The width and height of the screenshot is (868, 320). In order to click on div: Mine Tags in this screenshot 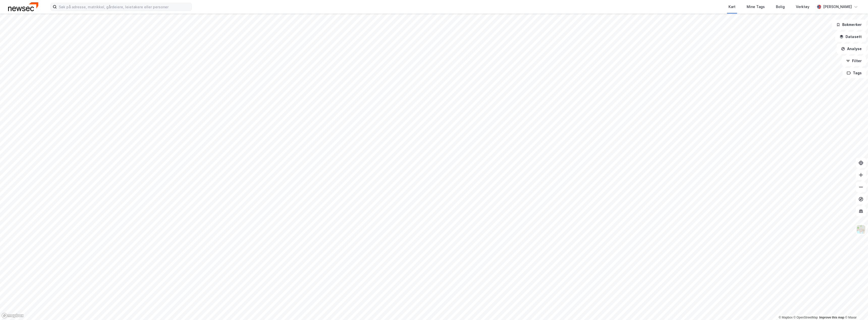, I will do `click(755, 7)`.